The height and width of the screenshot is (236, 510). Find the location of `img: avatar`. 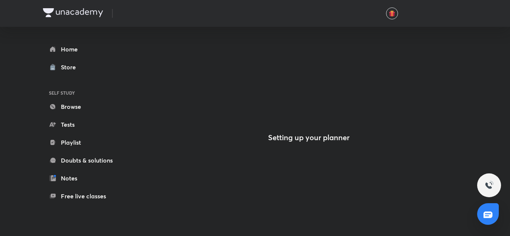

img: avatar is located at coordinates (392, 13).